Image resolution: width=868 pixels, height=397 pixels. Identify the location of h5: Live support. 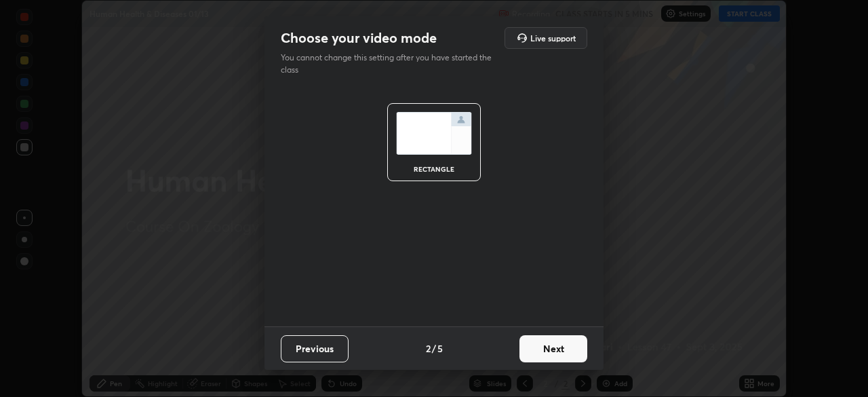
(553, 38).